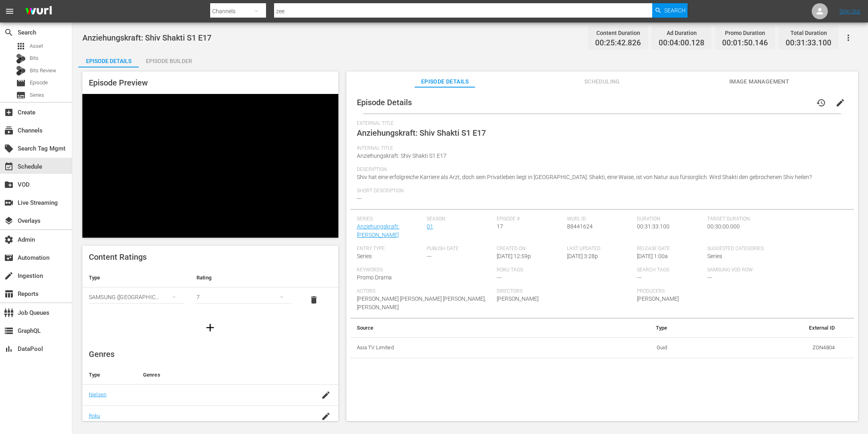 Image resolution: width=868 pixels, height=434 pixels. Describe the element at coordinates (841, 103) in the screenshot. I see `button: edit` at that location.